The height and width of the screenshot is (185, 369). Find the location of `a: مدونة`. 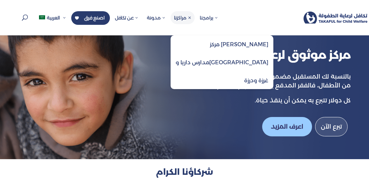

a: مدونة is located at coordinates (156, 23).